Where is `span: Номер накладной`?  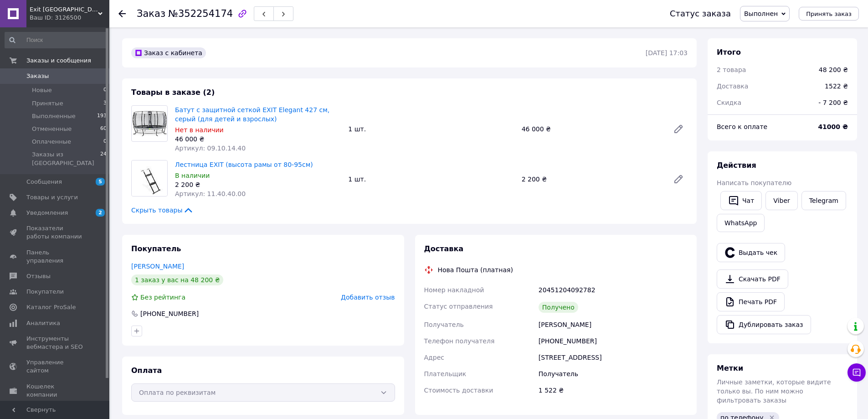
span: Номер накладной is located at coordinates (454, 290).